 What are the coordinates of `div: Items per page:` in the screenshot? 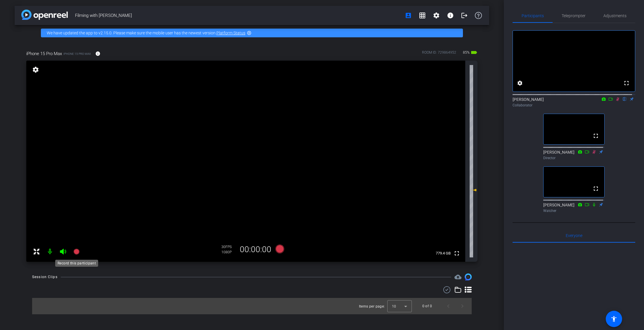 It's located at (372, 307).